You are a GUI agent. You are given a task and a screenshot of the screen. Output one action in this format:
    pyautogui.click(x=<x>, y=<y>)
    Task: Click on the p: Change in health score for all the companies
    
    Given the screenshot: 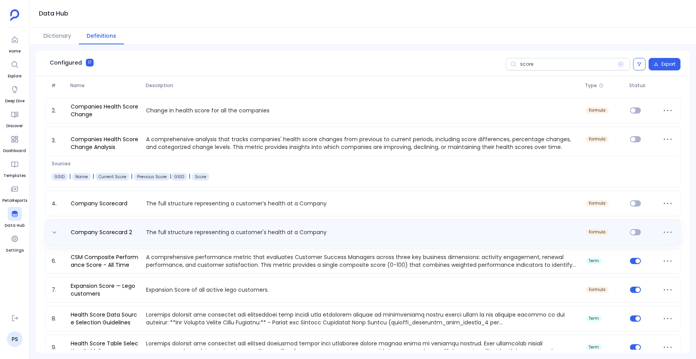 What is the action you would take?
    pyautogui.click(x=363, y=110)
    